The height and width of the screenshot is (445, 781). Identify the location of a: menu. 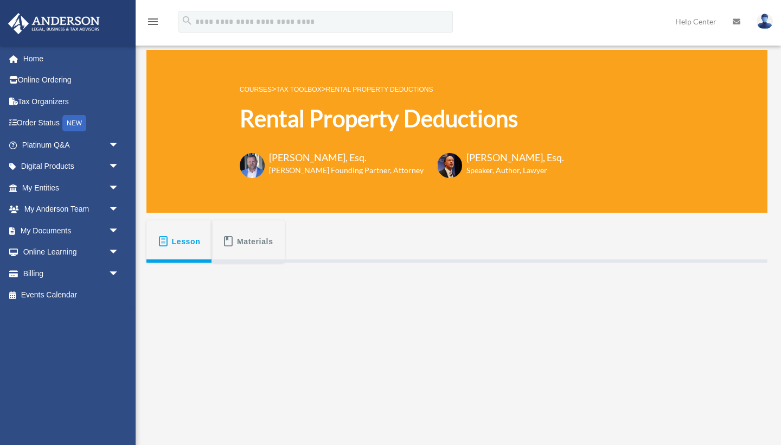
(153, 23).